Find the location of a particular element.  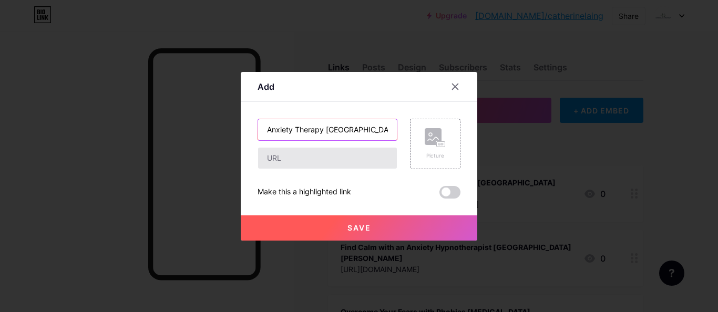

button: Save is located at coordinates (359, 228).